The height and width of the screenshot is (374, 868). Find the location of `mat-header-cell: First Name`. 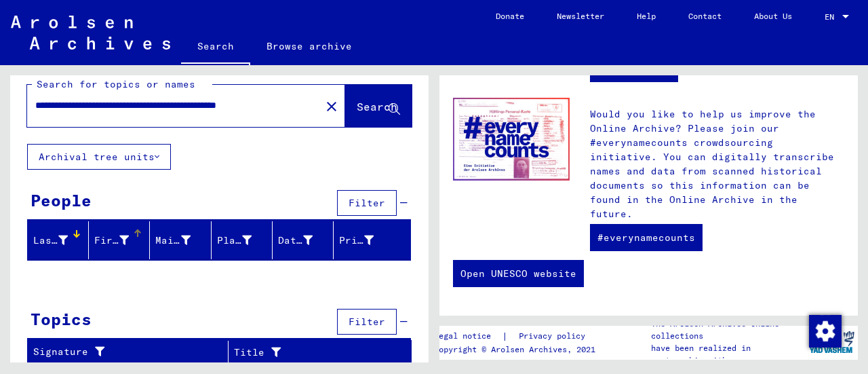

mat-header-cell: First Name is located at coordinates (119, 240).